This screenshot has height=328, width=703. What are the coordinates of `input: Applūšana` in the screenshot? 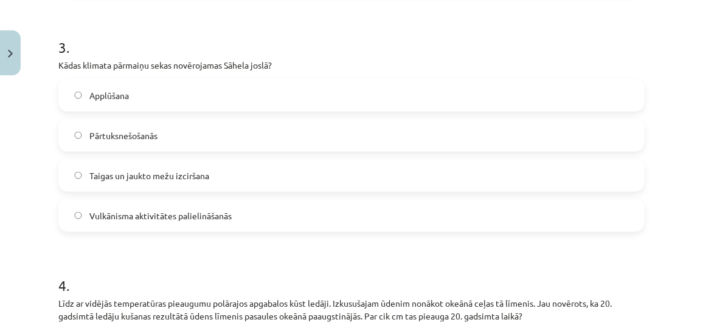 It's located at (78, 95).